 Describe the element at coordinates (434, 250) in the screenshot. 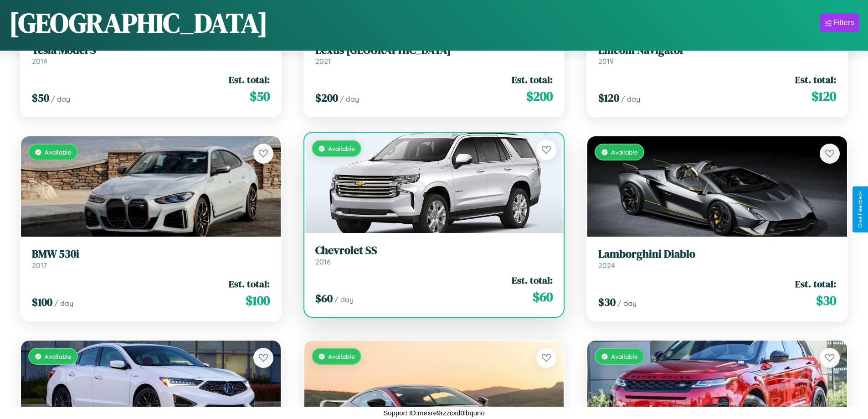

I see `h3: Chevrolet SS` at that location.